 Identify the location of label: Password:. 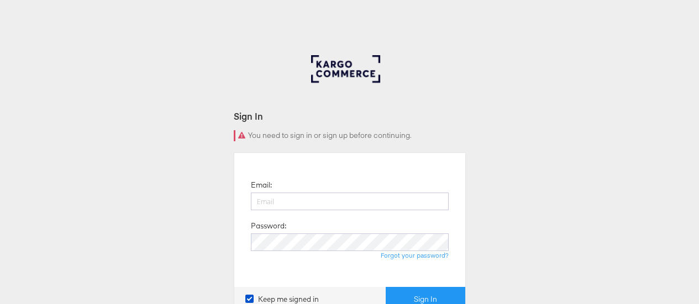
(269, 226).